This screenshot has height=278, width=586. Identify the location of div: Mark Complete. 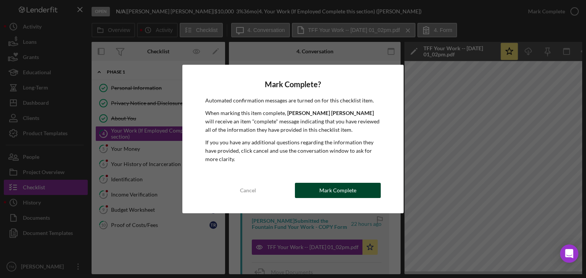
(338, 191).